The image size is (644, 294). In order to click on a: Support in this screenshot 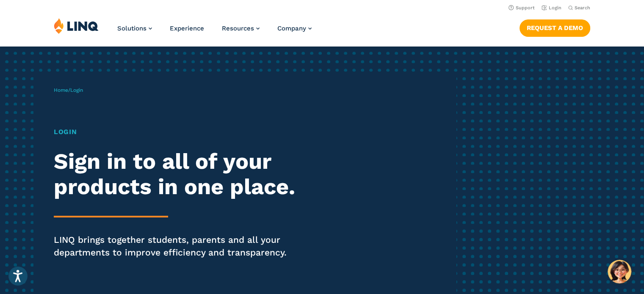, I will do `click(522, 7)`.